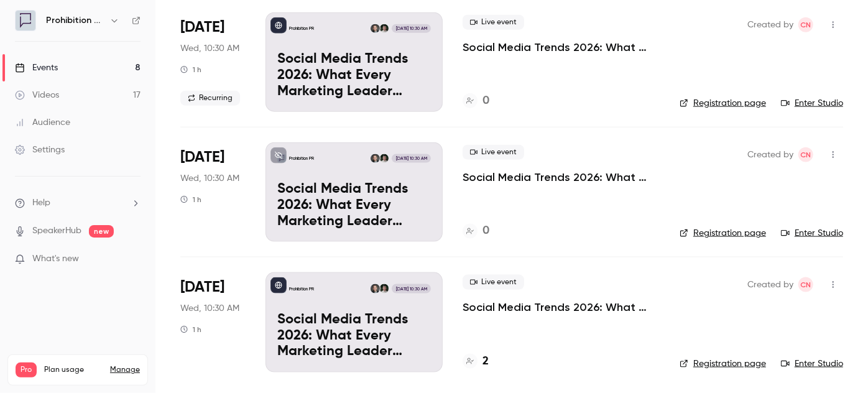 This screenshot has width=868, height=393. I want to click on div: Feb 4 Wed, 10:30 AM (Europe/London), so click(213, 192).